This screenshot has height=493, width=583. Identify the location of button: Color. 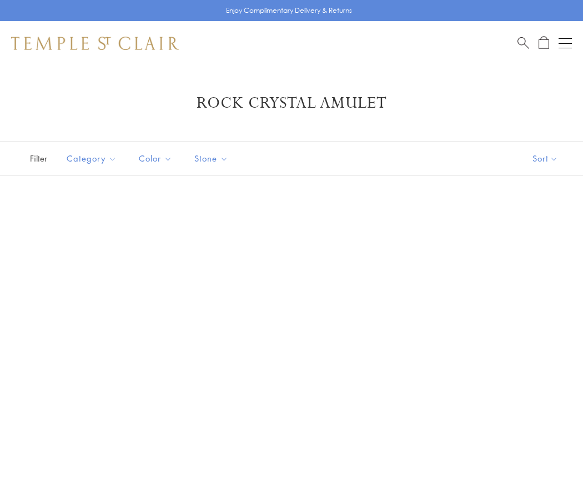
(155, 158).